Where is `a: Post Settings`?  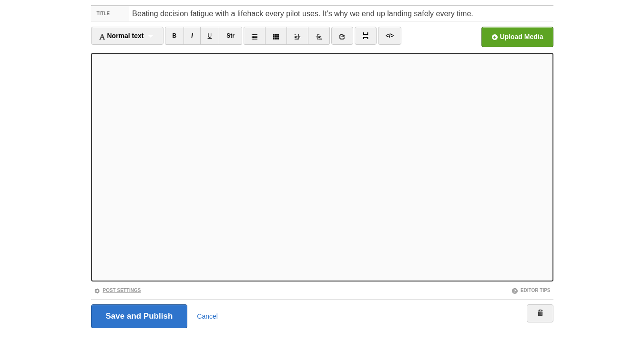
a: Post Settings is located at coordinates (117, 290).